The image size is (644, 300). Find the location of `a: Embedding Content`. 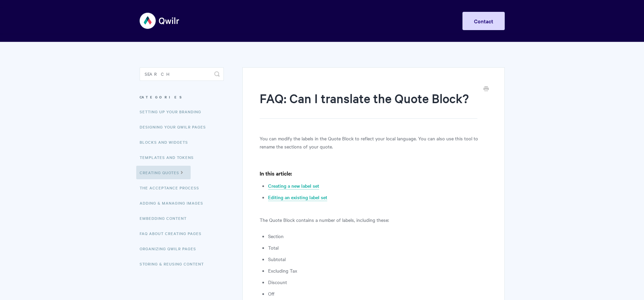

a: Embedding Content is located at coordinates (166, 218).